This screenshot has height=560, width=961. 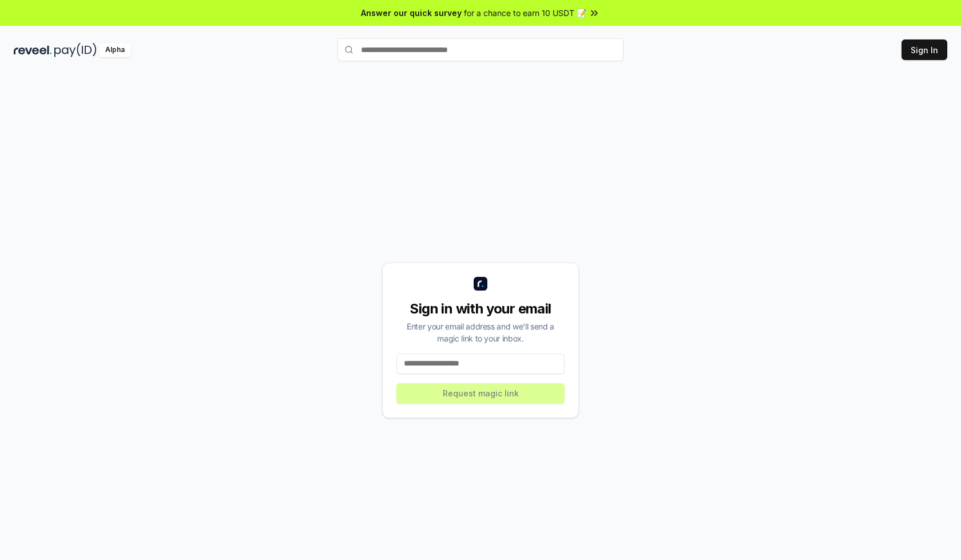 I want to click on div: Sign in with your email, so click(x=480, y=309).